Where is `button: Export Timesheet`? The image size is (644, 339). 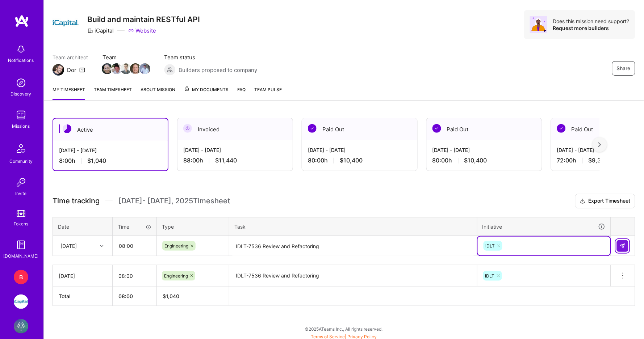
button: Export Timesheet is located at coordinates (605, 201).